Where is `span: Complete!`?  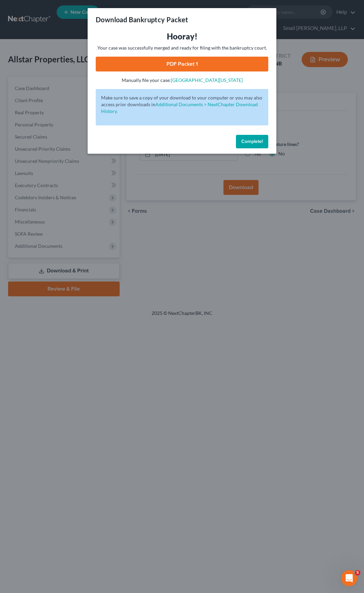
span: Complete! is located at coordinates (252, 141).